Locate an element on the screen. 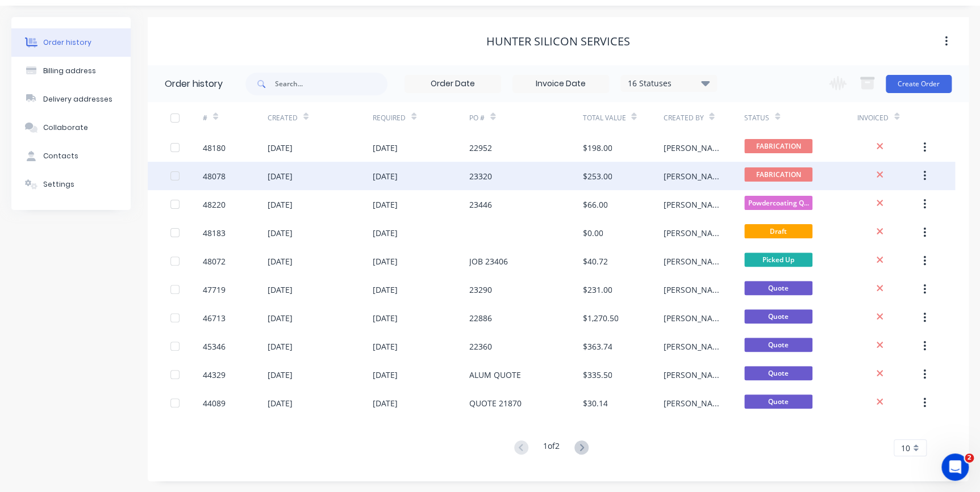 The image size is (980, 492). span: 2 is located at coordinates (969, 458).